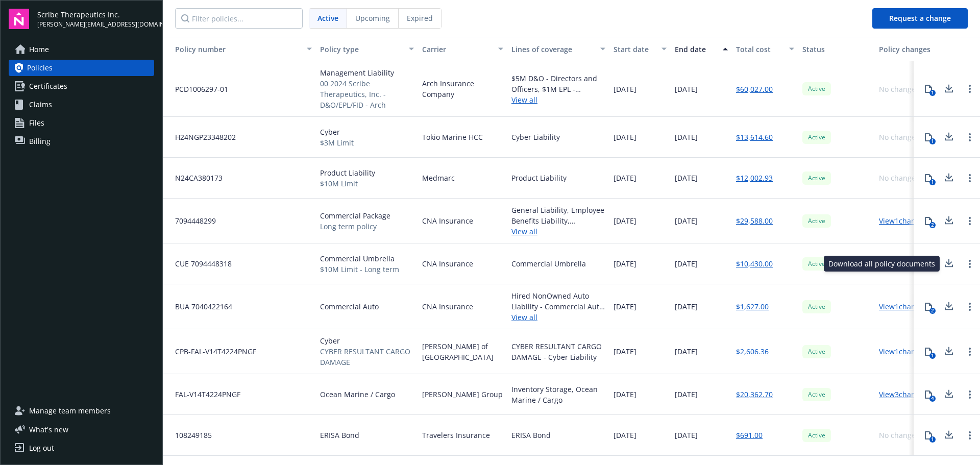 Image resolution: width=980 pixels, height=465 pixels. What do you see at coordinates (558, 49) in the screenshot?
I see `button: Lines of coverage` at bounding box center [558, 49].